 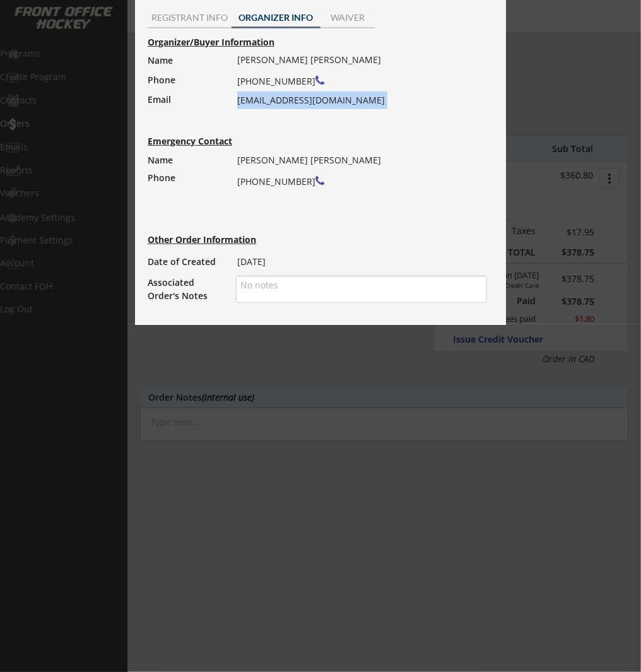 I want to click on div: Date of Created, so click(x=185, y=262).